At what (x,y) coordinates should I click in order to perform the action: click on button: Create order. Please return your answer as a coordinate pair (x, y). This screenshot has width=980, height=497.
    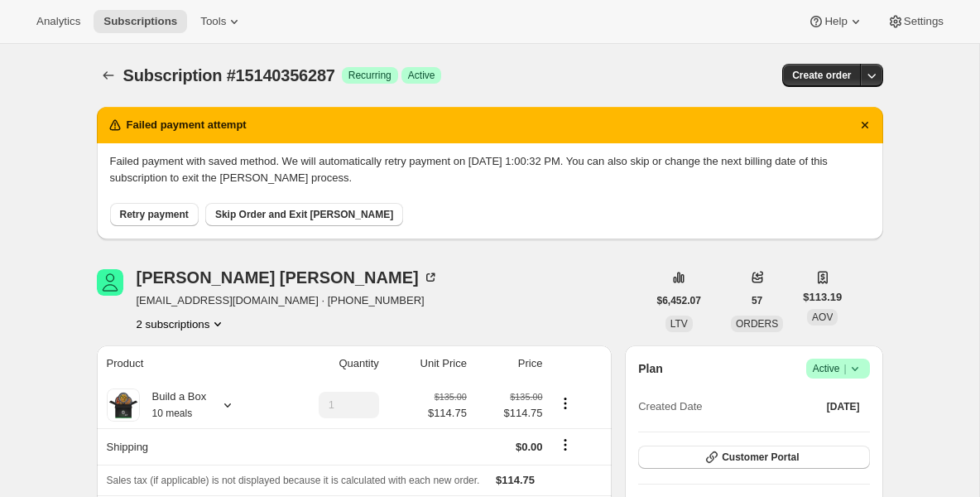
    Looking at the image, I should click on (821, 75).